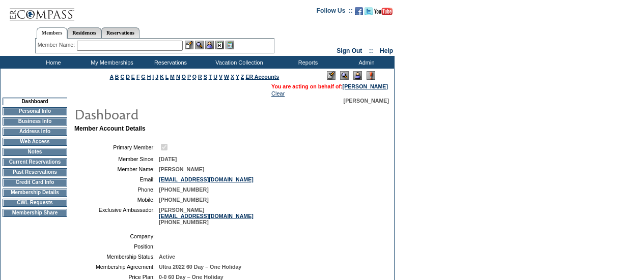 The width and height of the screenshot is (644, 280). What do you see at coordinates (116, 189) in the screenshot?
I see `td: Phone:` at bounding box center [116, 189].